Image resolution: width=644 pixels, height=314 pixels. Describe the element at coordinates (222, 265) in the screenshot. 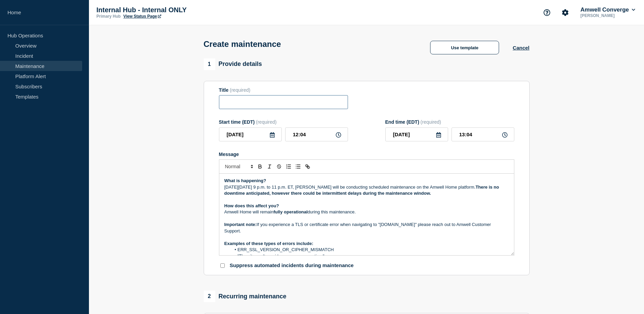

I see `input: Suppress automated incidents during maintenance` at that location.